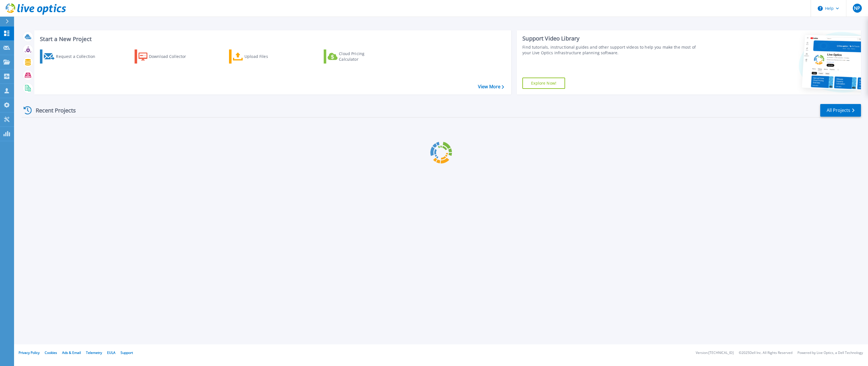  I want to click on div: Cloud Pricing Calculator, so click(361, 57).